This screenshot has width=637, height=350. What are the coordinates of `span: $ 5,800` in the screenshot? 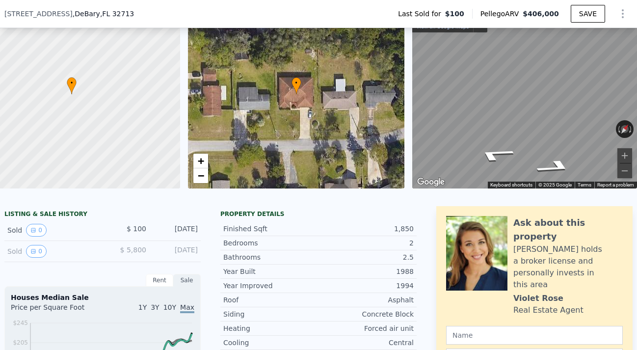 It's located at (133, 250).